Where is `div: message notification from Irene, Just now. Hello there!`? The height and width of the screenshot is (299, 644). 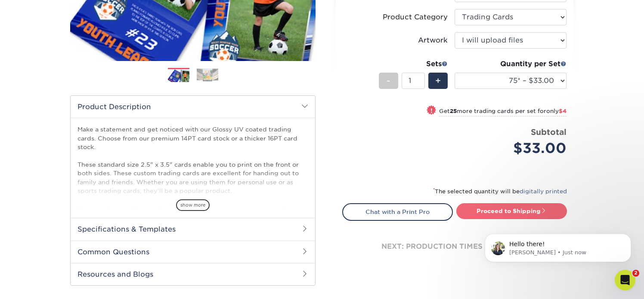 div: message notification from Irene, Just now. Hello there! is located at coordinates (86, 33).